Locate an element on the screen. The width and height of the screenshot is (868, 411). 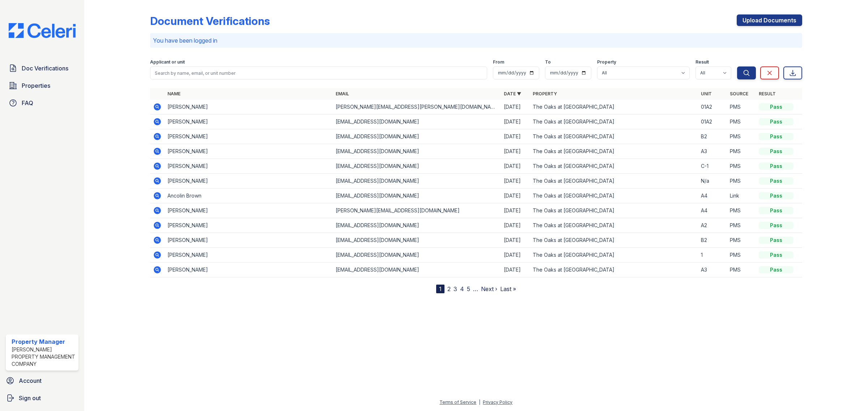
a: Source is located at coordinates (739, 94).